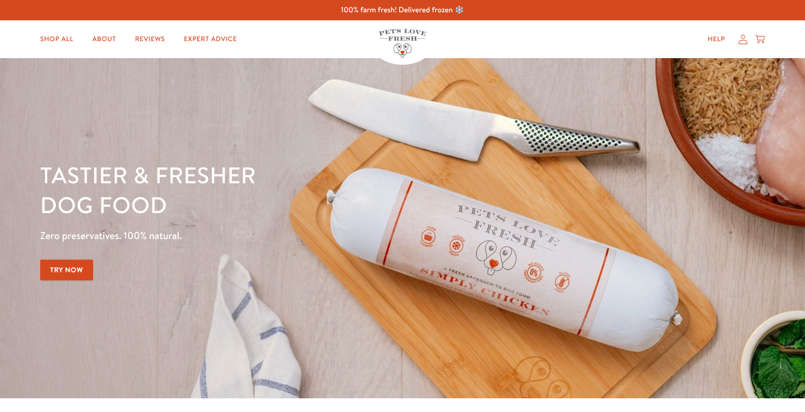 The height and width of the screenshot is (412, 805). Describe the element at coordinates (210, 39) in the screenshot. I see `a: Expert Advice` at that location.